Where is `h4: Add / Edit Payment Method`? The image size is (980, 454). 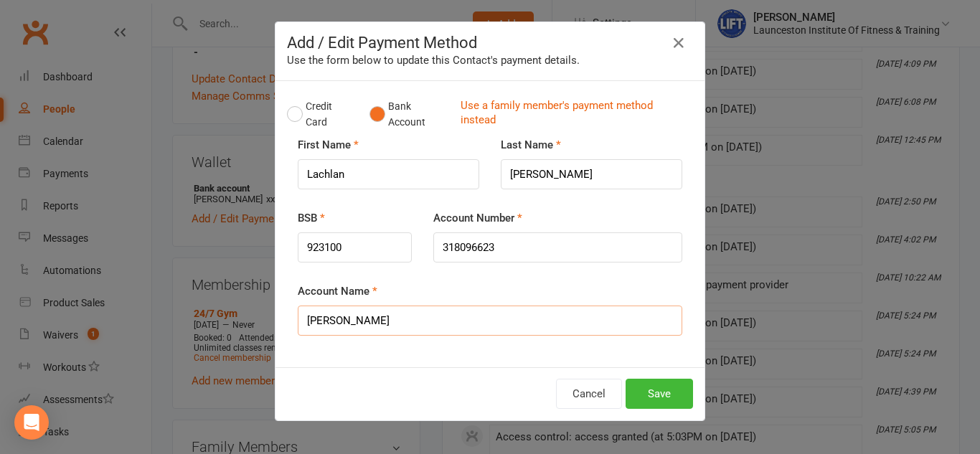
h4: Add / Edit Payment Method is located at coordinates (490, 42).